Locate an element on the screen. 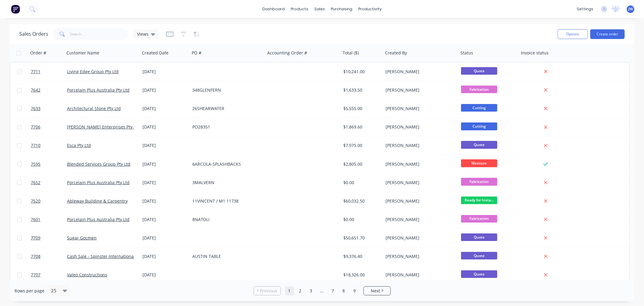 This screenshot has width=644, height=306. div: $2,805.00 is located at coordinates (362, 164).